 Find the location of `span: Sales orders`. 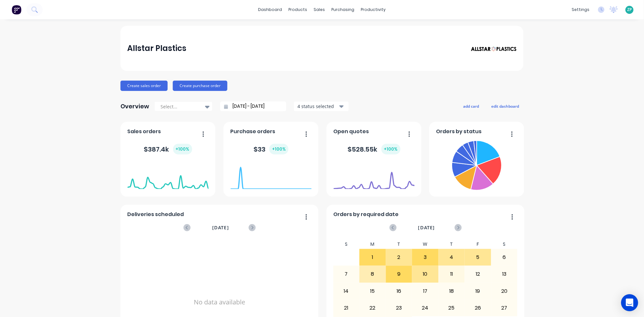

span: Sales orders is located at coordinates (144, 131).